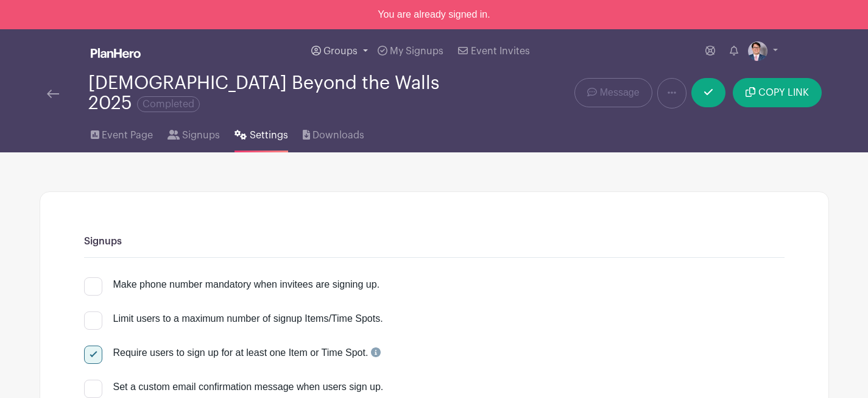 This screenshot has width=868, height=398. Describe the element at coordinates (493, 51) in the screenshot. I see `a: Event Invites` at that location.